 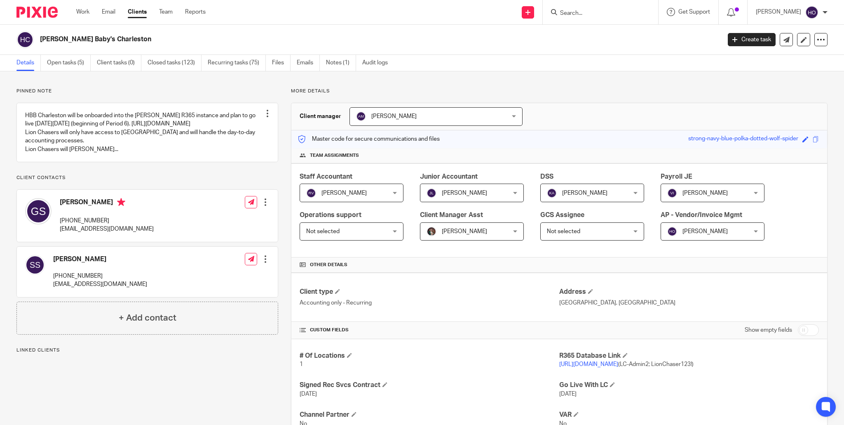 What do you see at coordinates (547, 176) in the screenshot?
I see `span: DSS` at bounding box center [547, 176].